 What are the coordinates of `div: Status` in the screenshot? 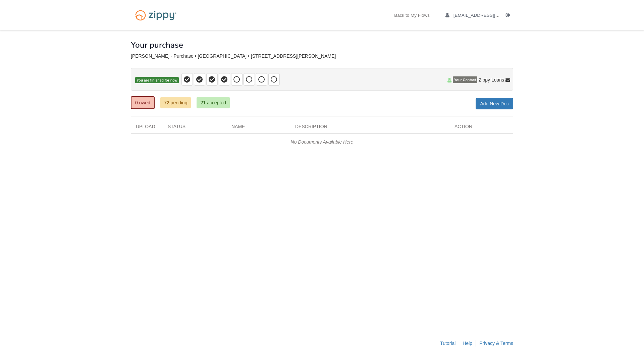 It's located at (194, 128).